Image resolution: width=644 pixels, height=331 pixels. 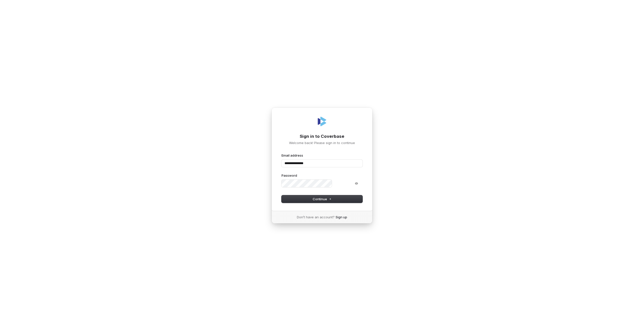 I want to click on img: Coverbase, so click(x=322, y=121).